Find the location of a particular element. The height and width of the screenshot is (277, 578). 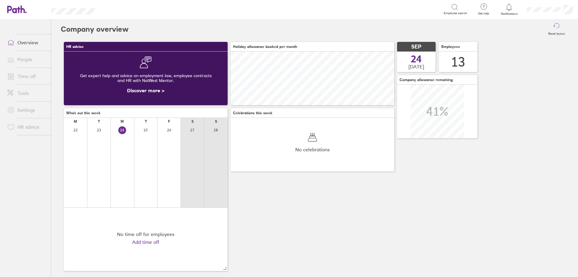

a: Discover more > is located at coordinates (146, 90).